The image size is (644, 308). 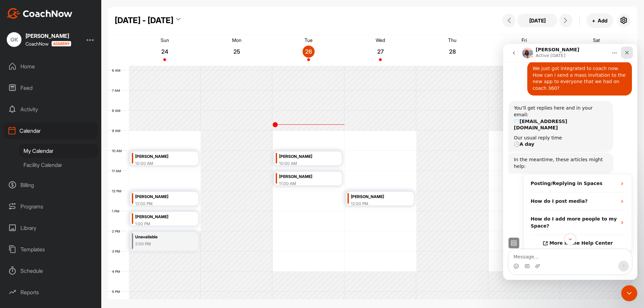 I want to click on img: CoachNow acadmey, so click(x=61, y=44).